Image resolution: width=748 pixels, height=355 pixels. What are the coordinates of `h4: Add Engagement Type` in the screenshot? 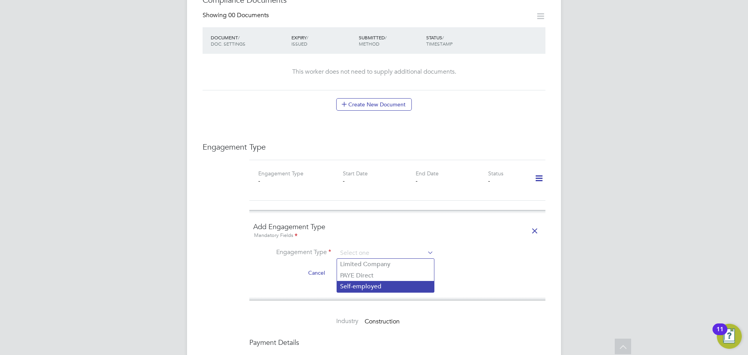 It's located at (398, 231).